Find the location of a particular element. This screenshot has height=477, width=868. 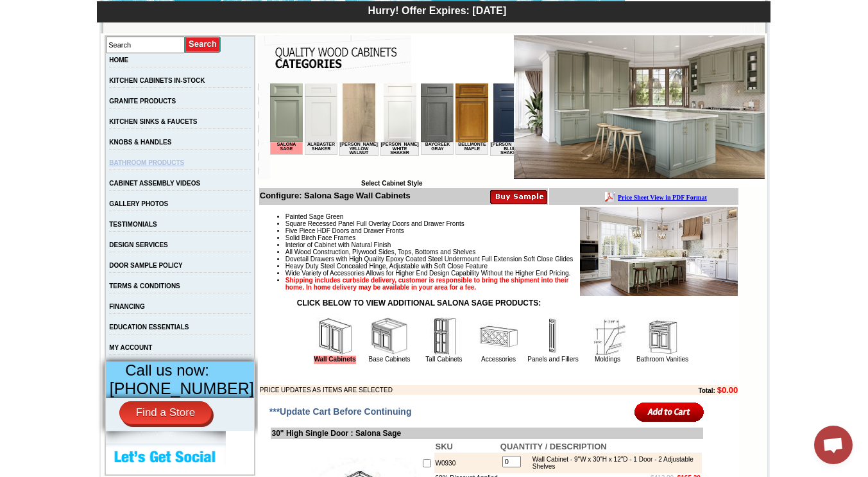

span: Five Piece HDF Doors and Drawer Fronts is located at coordinates (345, 231).